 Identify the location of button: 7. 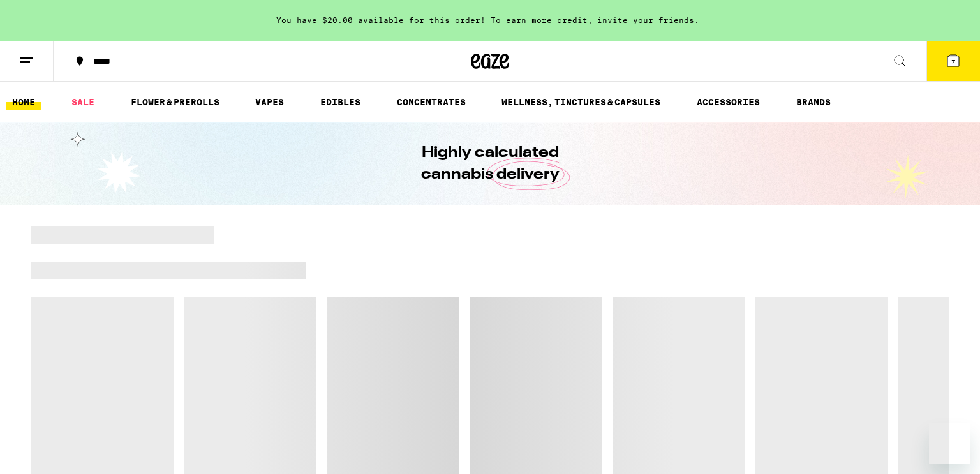
(953, 61).